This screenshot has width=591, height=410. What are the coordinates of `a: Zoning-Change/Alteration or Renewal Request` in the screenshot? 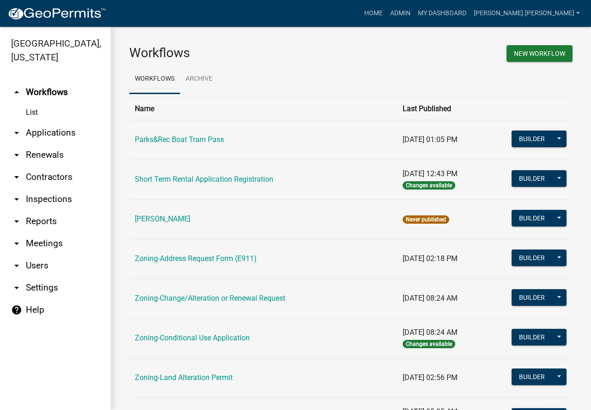 It's located at (210, 298).